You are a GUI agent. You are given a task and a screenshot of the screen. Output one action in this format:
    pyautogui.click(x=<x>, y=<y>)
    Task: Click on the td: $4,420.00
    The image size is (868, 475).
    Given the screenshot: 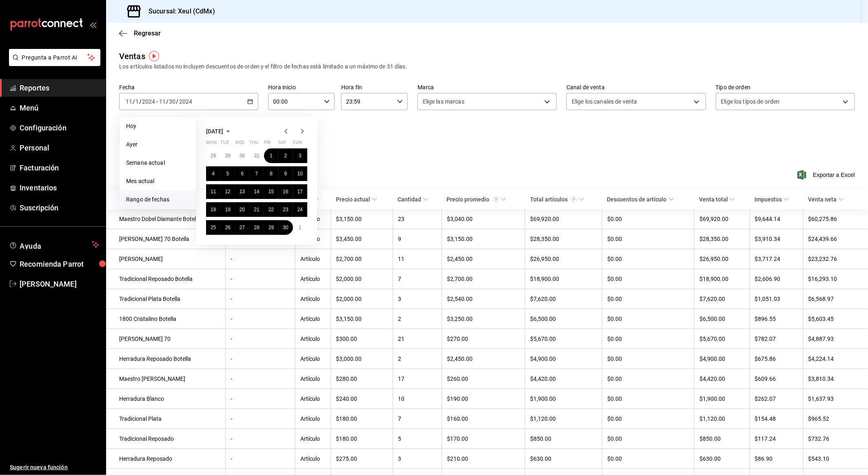 What is the action you would take?
    pyautogui.click(x=721, y=379)
    